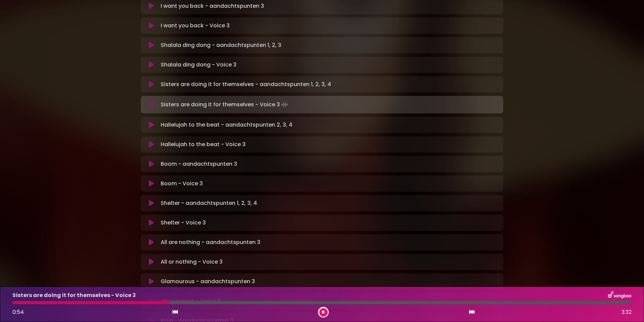  Describe the element at coordinates (192, 262) in the screenshot. I see `p: All or nothing - Voice 3` at that location.